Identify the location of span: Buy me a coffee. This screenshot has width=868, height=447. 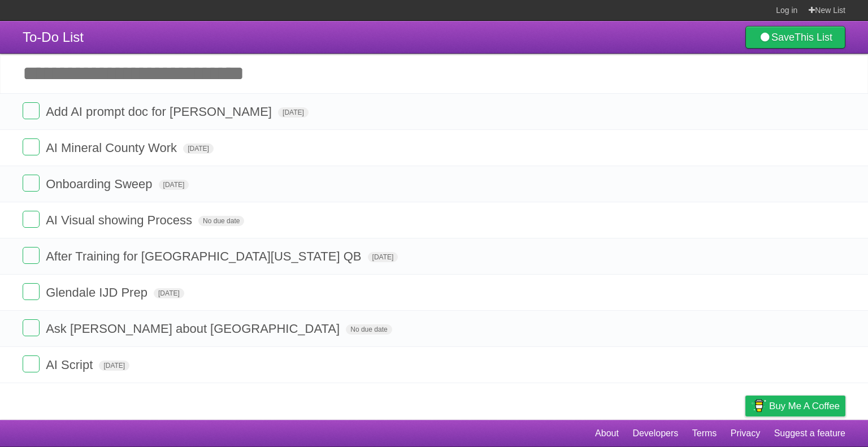
(804, 406).